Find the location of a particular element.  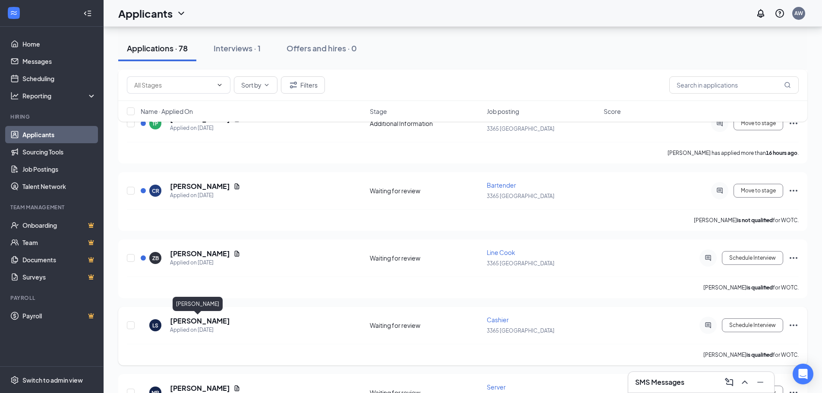

button: Move to stage is located at coordinates (758, 191).